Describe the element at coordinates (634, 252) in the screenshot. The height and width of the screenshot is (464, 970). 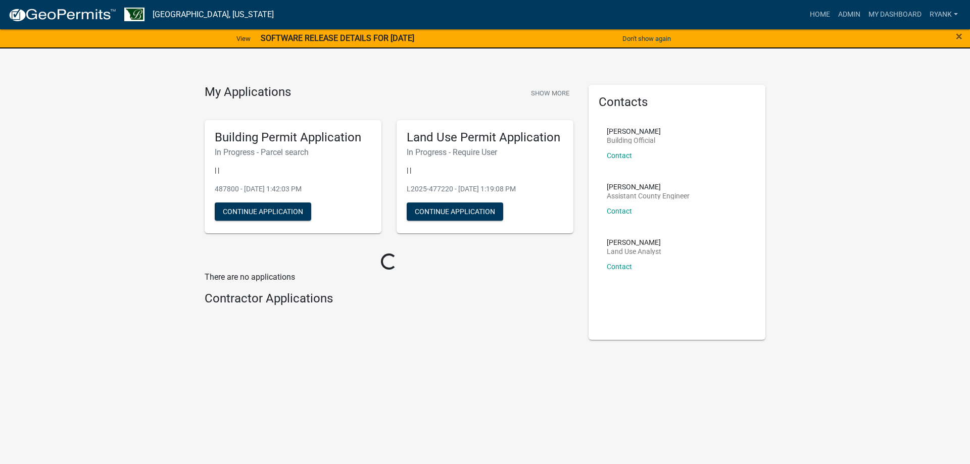
I see `p: Land Use Analyst` at that location.